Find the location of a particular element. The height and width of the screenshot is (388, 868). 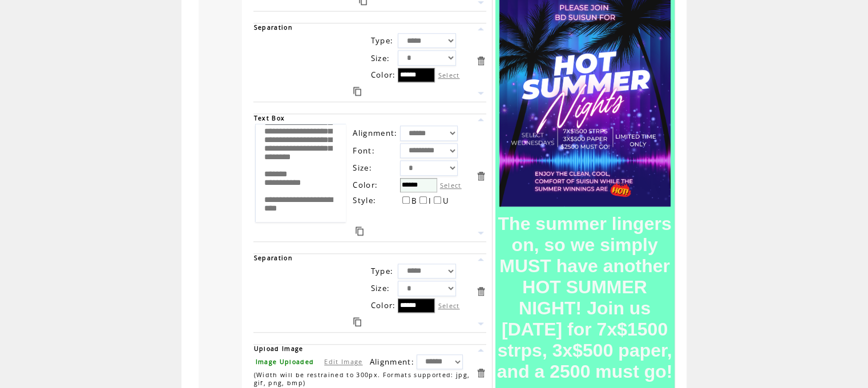

span: Upload Image is located at coordinates (278, 349).